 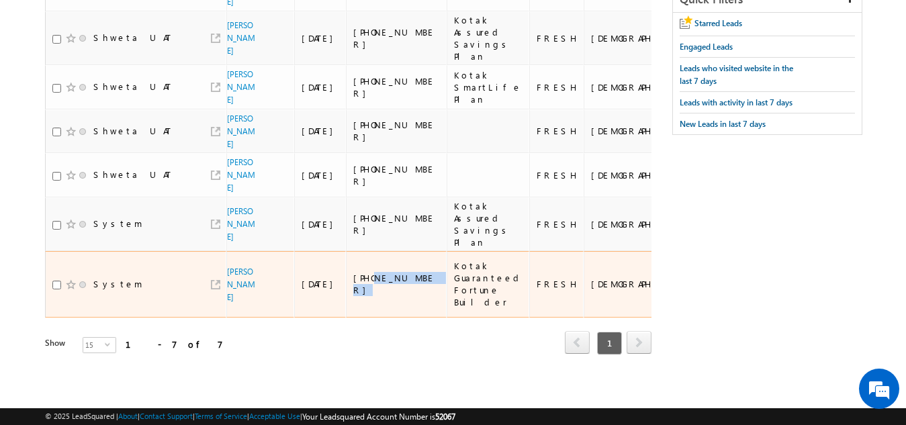 What do you see at coordinates (489, 87) in the screenshot?
I see `div: Kotak SmartLife Plan` at bounding box center [489, 87].